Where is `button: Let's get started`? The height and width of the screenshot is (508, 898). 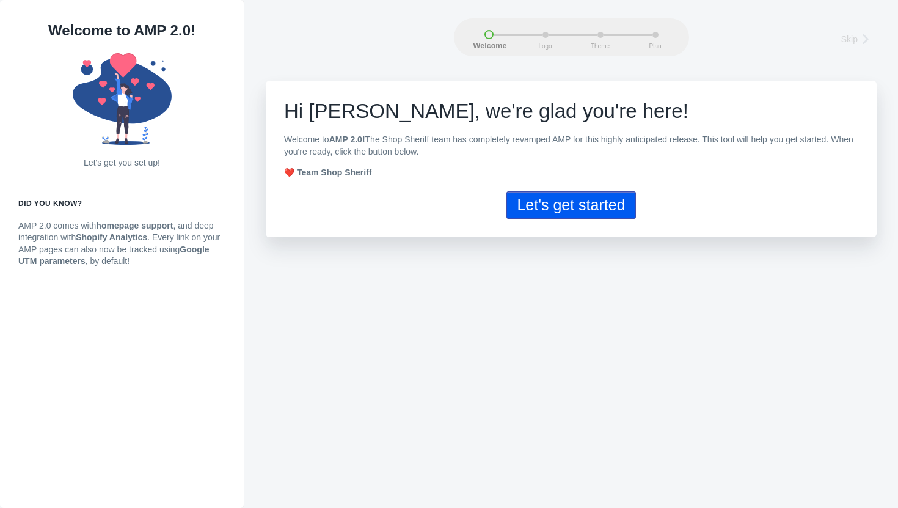 button: Let's get started is located at coordinates (571, 205).